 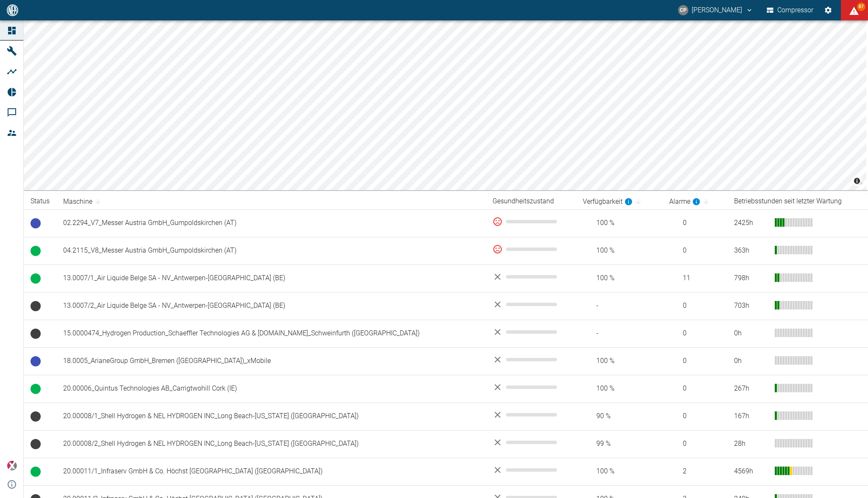 What do you see at coordinates (829, 10) in the screenshot?
I see `button: Einstellungen` at bounding box center [829, 10].